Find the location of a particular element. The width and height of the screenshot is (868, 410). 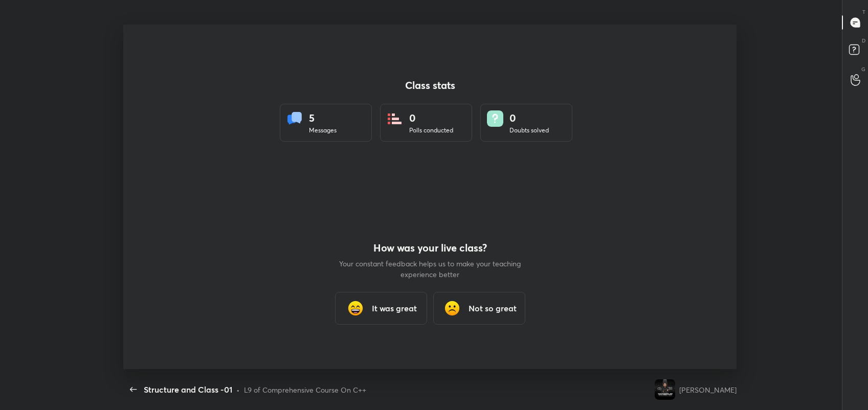

h4: Class stats is located at coordinates (430, 85).